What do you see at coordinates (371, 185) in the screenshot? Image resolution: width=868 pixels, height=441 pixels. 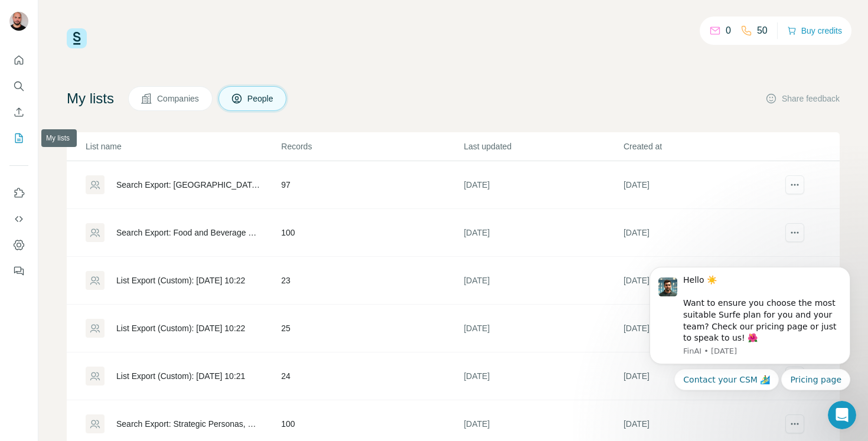 I see `td: 97` at bounding box center [371, 185].